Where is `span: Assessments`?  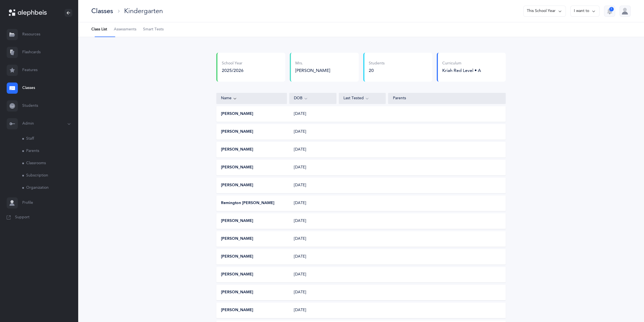
span: Assessments is located at coordinates (125, 30).